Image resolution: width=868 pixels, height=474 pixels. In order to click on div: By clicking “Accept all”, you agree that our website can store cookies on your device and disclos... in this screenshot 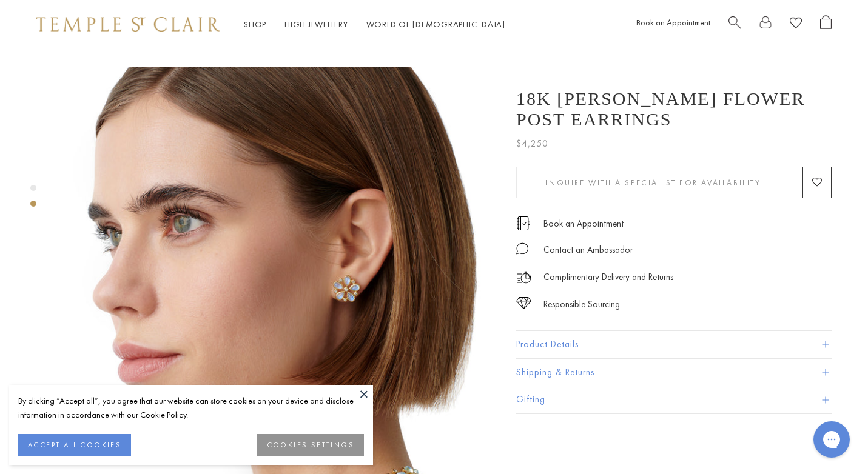, I will do `click(191, 408)`.